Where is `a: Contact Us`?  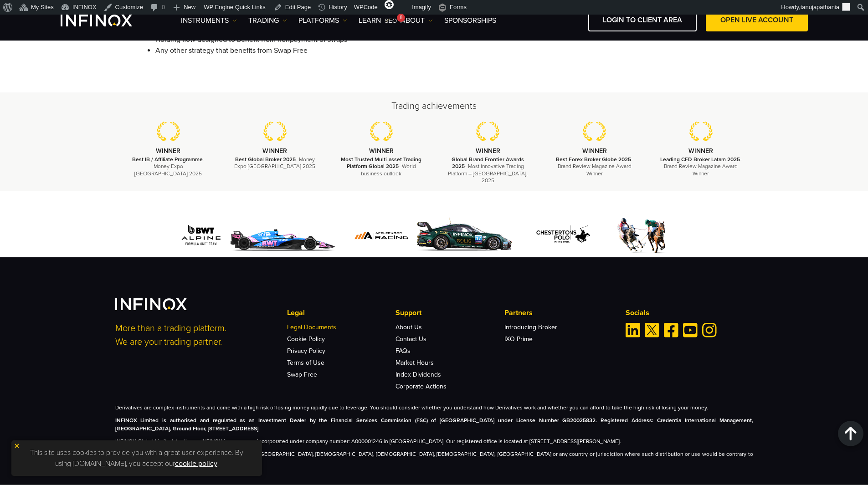
a: Contact Us is located at coordinates (411, 338).